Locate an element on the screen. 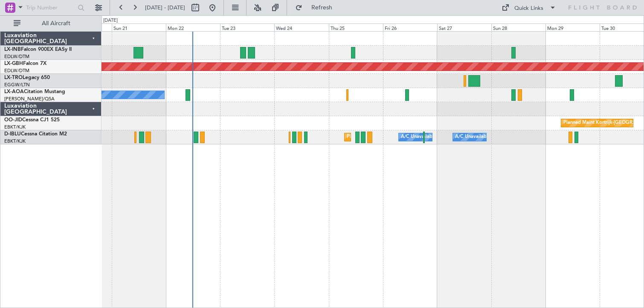 The image size is (644, 308). button: Refresh is located at coordinates (317, 8).